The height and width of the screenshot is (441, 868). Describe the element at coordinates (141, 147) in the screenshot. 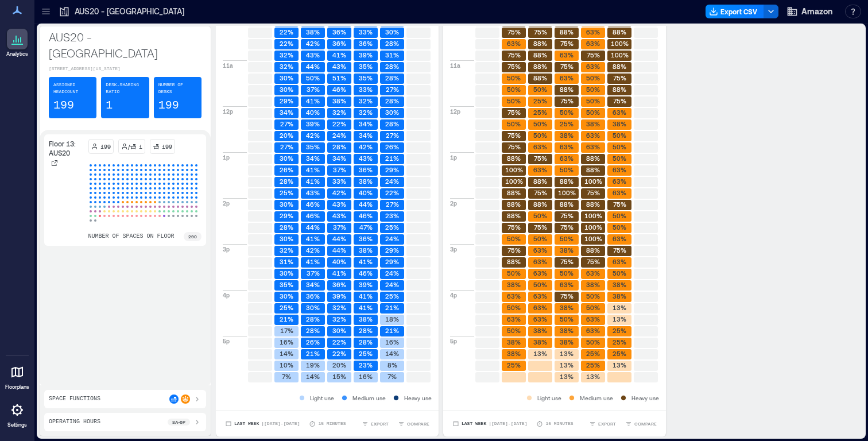

I see `p: 1` at that location.